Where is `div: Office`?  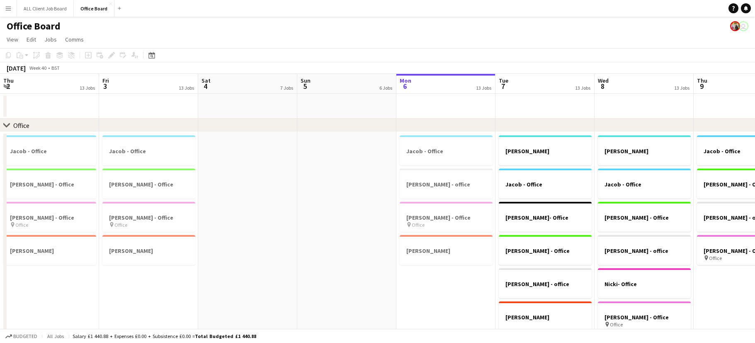
div: Office is located at coordinates (21, 125).